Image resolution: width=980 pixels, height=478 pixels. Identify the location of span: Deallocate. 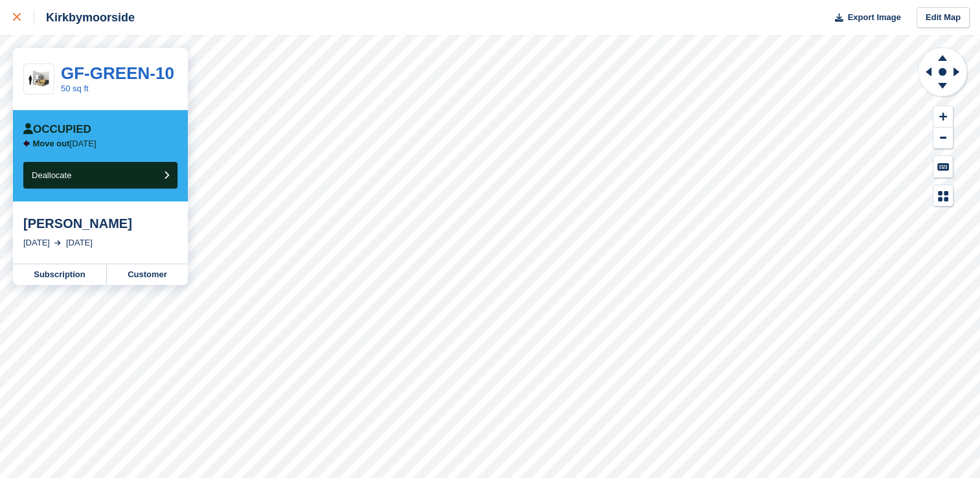
(51, 175).